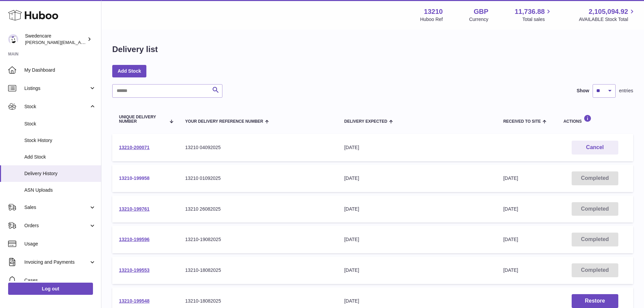 The height and width of the screenshot is (308, 644). What do you see at coordinates (13, 39) in the screenshot?
I see `img: rebecca.fall@swedencare.co.uk` at bounding box center [13, 39].